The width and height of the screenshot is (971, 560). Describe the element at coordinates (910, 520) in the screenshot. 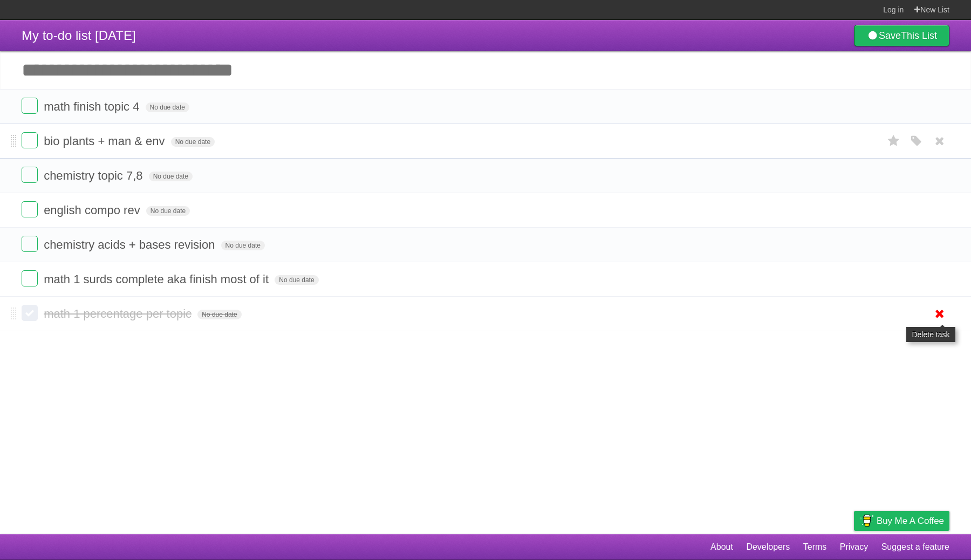

I see `span: Buy me a coffee` at that location.